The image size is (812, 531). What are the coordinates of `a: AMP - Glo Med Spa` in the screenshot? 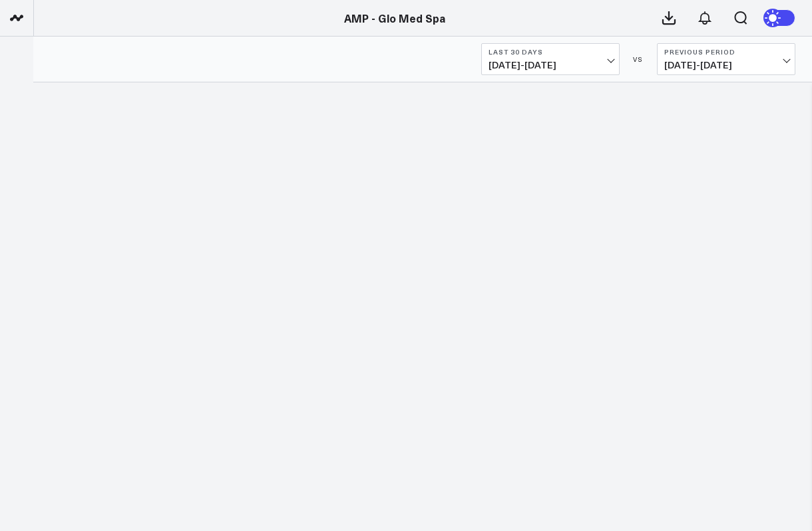 It's located at (395, 18).